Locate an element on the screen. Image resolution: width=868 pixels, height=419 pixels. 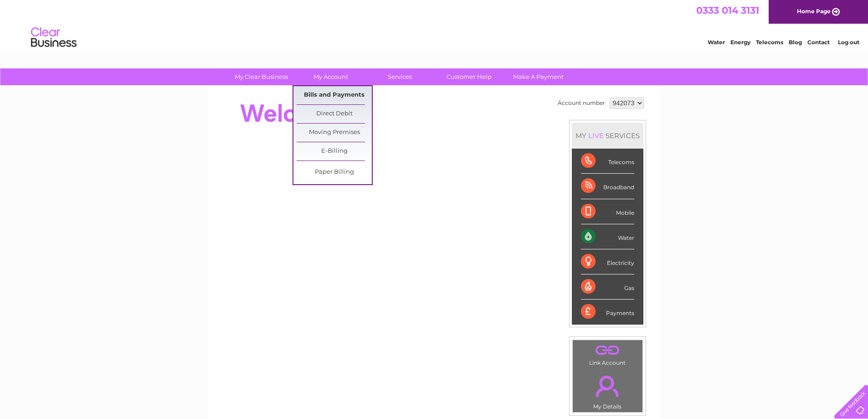
div: LIVE is located at coordinates (596, 135).